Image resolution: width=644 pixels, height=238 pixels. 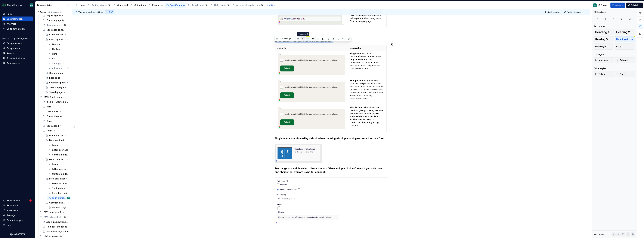 I want to click on div: The Mölnlycke Experience, so click(x=16, y=5).